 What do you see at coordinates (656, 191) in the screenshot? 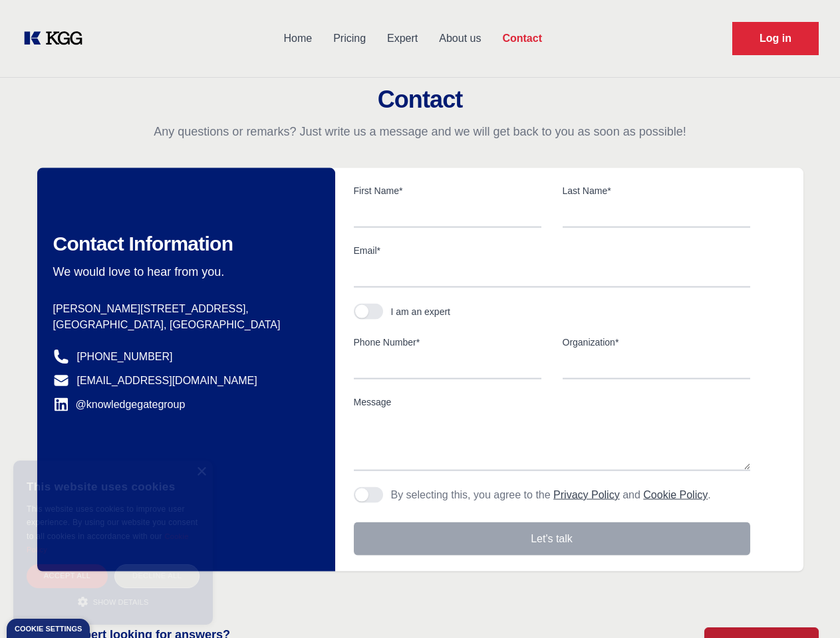
I see `label: Last Name*` at bounding box center [656, 191].